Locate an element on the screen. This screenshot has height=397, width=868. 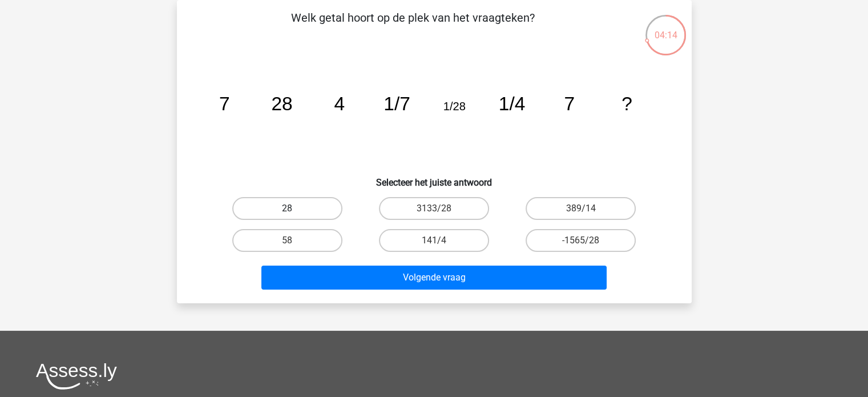
tspan: 4 is located at coordinates (339, 104).